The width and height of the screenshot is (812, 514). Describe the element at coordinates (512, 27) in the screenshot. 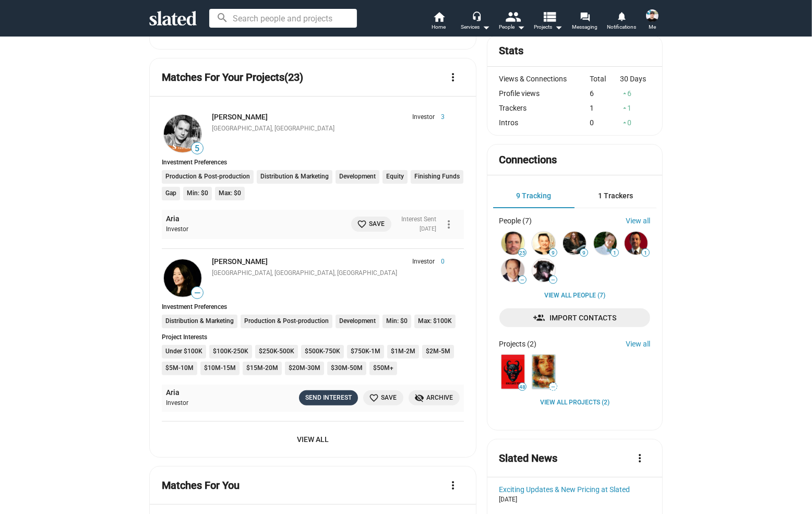

I see `div: People` at that location.